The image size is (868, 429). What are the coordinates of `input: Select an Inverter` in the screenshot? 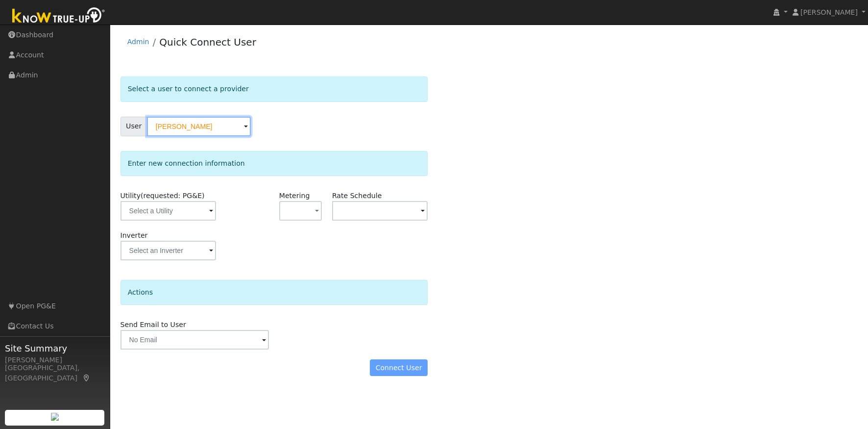 It's located at (168, 251).